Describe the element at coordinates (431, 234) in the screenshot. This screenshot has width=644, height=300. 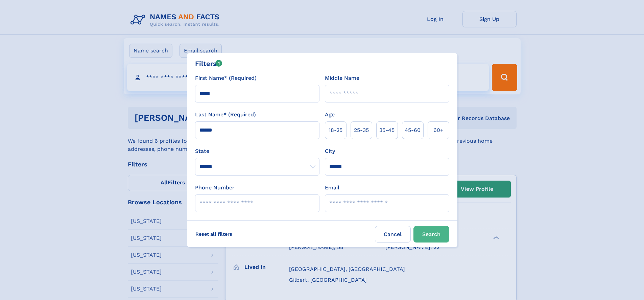
I see `button: Search` at that location.